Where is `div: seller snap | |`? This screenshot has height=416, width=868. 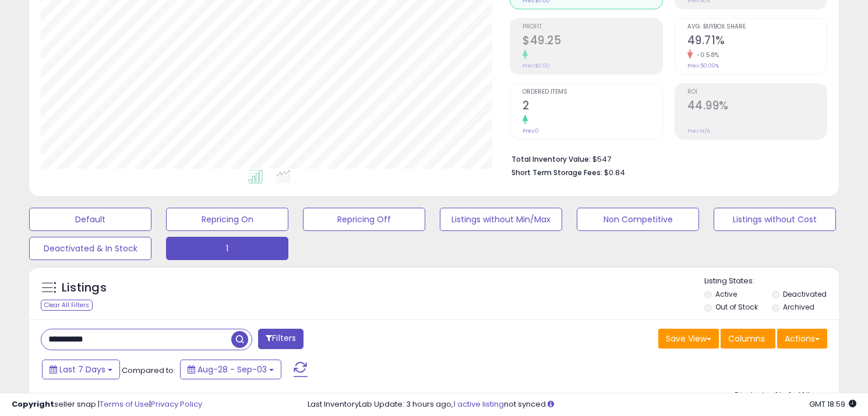
div: seller snap | | is located at coordinates (106, 405).